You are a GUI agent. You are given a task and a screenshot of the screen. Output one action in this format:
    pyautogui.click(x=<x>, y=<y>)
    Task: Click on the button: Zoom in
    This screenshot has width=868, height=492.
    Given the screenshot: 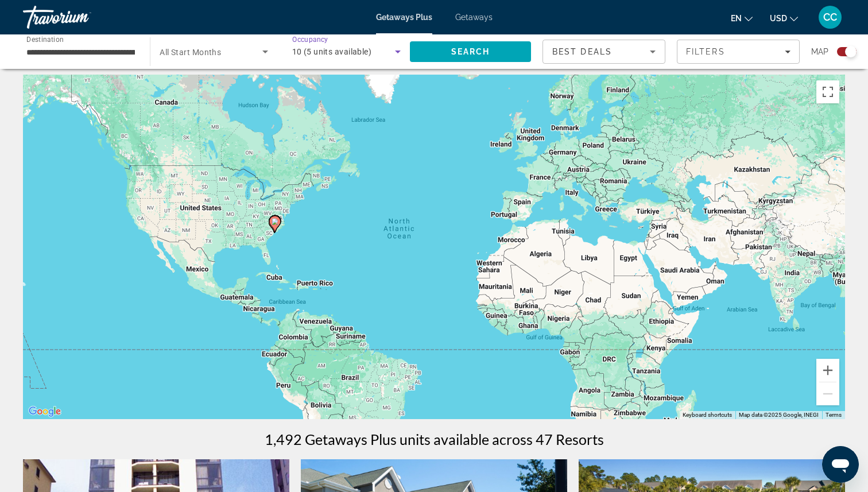 What is the action you would take?
    pyautogui.click(x=828, y=370)
    